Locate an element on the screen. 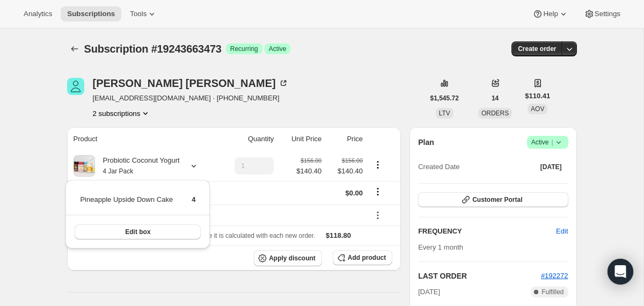  span: Analytics is located at coordinates (37, 14).